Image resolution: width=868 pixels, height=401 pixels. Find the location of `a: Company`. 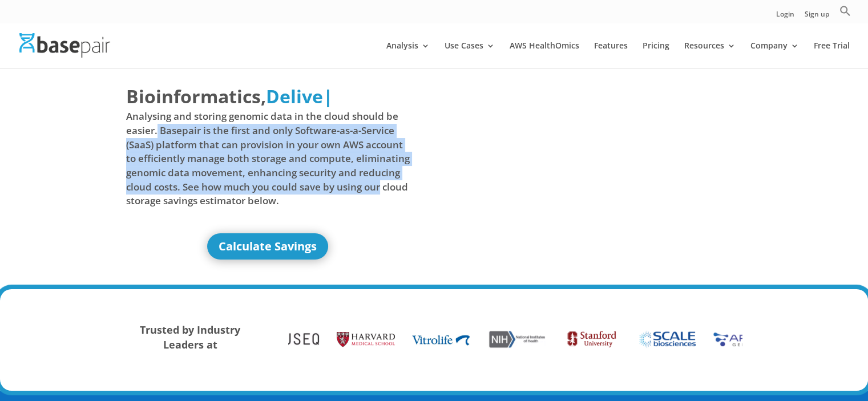

a: Company is located at coordinates (774, 55).